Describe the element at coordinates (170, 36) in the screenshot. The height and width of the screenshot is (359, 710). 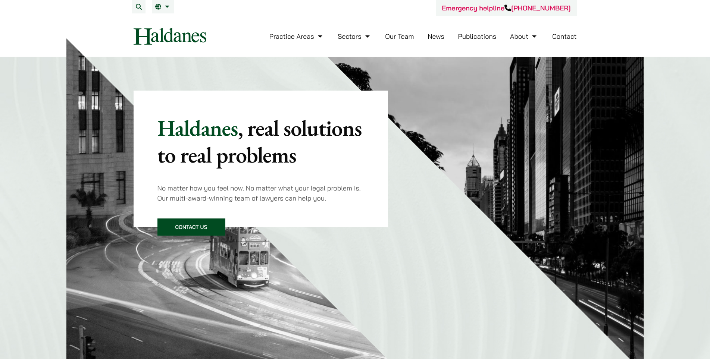
I see `img: Logo of Haldanes` at that location.